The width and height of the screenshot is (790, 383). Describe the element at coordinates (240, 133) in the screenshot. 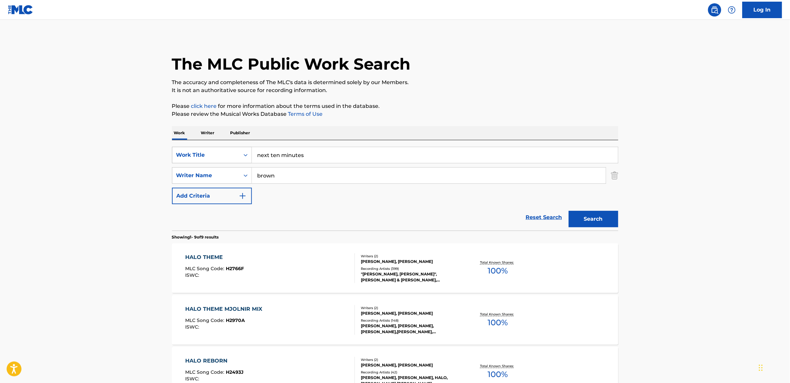

I see `p: Publisher` at that location.